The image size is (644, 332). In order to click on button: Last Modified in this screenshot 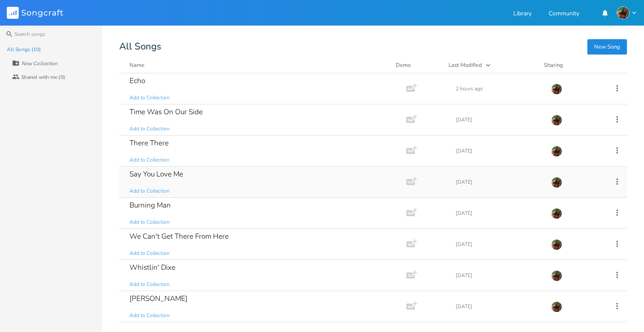, I will do `click(491, 66)`.